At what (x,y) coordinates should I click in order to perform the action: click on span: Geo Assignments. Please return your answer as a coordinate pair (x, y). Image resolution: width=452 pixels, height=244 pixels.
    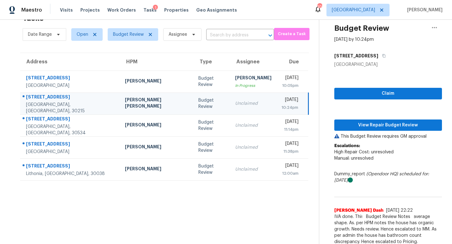
    Looking at the image, I should click on (216, 10).